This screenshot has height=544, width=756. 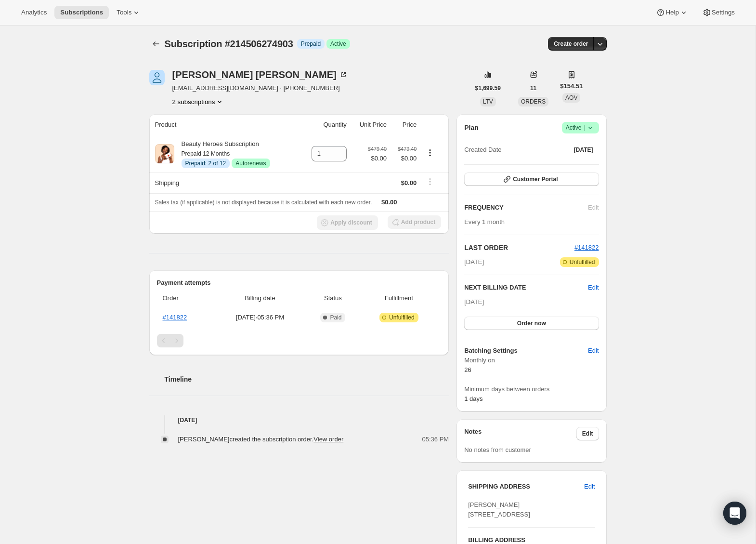 What do you see at coordinates (484, 222) in the screenshot?
I see `span: Every 1 month` at bounding box center [484, 222].